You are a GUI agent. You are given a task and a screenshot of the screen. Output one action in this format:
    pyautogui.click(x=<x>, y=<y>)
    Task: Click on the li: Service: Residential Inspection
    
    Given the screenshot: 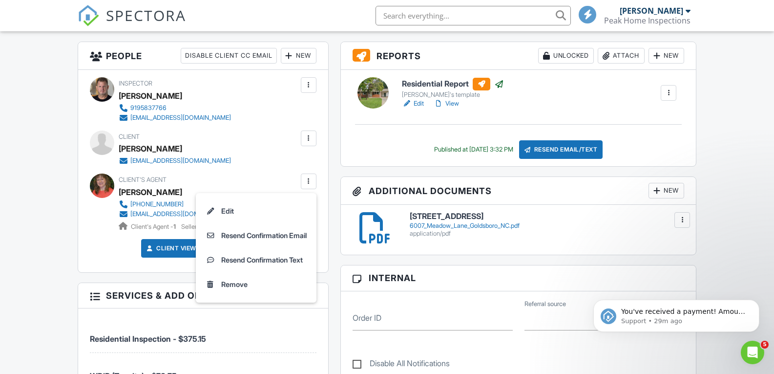 What is the action you would take?
    pyautogui.click(x=203, y=333)
    